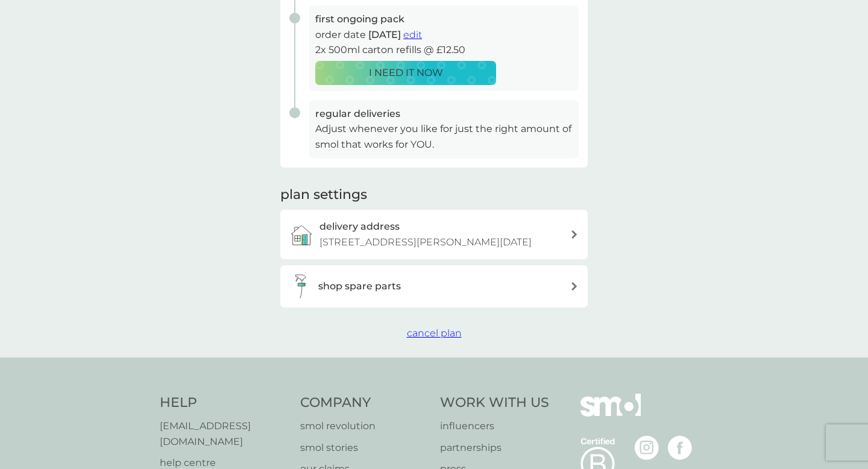 This screenshot has width=868, height=469. I want to click on img: visit the smol Instagram page, so click(647, 448).